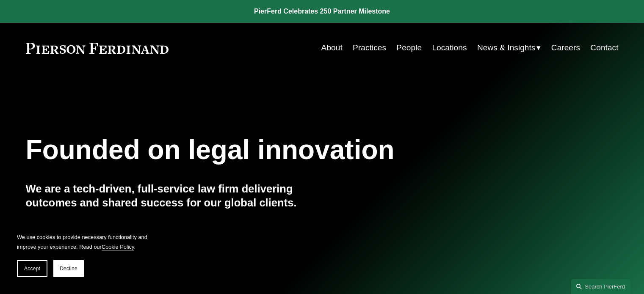 The width and height of the screenshot is (644, 294). What do you see at coordinates (409, 48) in the screenshot?
I see `a: People` at bounding box center [409, 48].